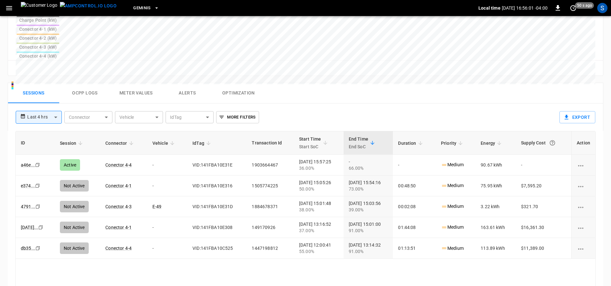 The image size is (611, 286). Describe the element at coordinates (602, 8) in the screenshot. I see `div: profile-icon` at that location.